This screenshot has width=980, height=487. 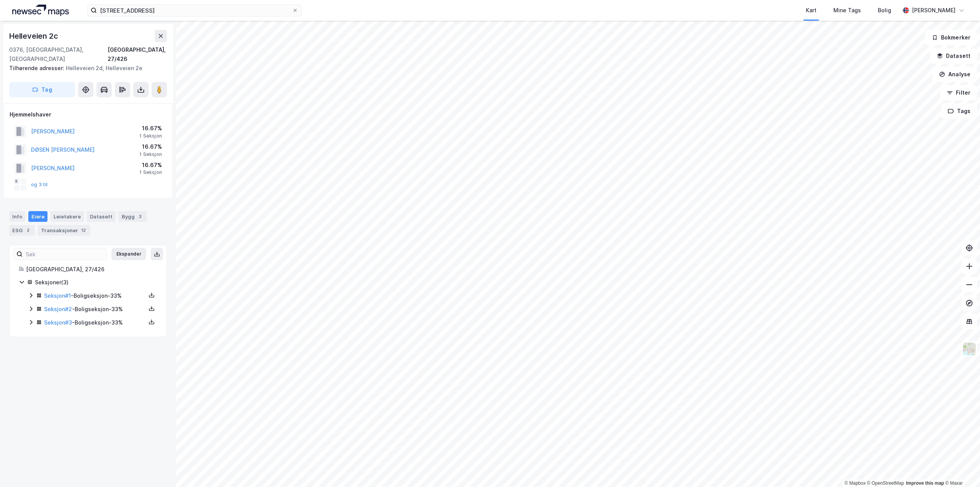 What do you see at coordinates (886, 483) in the screenshot?
I see `a: OpenStreetMap` at bounding box center [886, 483].